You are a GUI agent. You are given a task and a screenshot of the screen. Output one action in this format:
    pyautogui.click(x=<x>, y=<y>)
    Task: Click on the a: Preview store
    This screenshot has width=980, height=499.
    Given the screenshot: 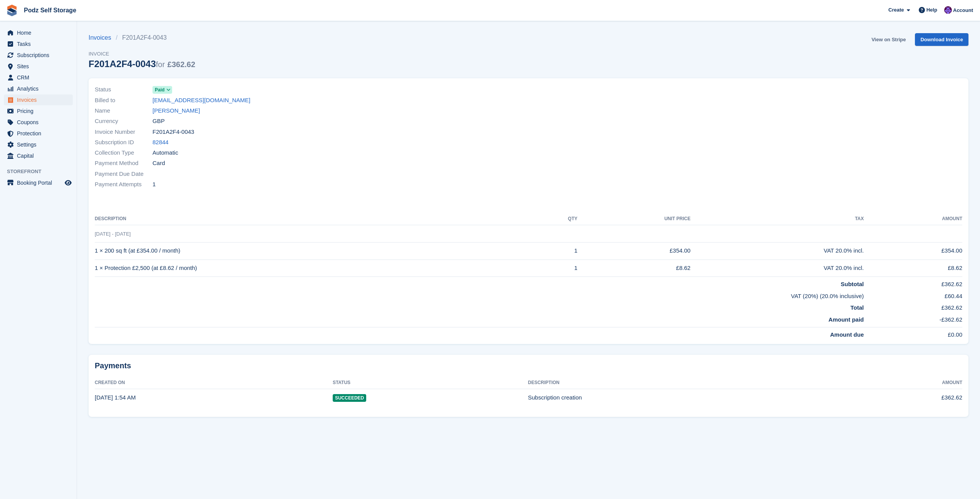 What is the action you would take?
    pyautogui.click(x=68, y=183)
    